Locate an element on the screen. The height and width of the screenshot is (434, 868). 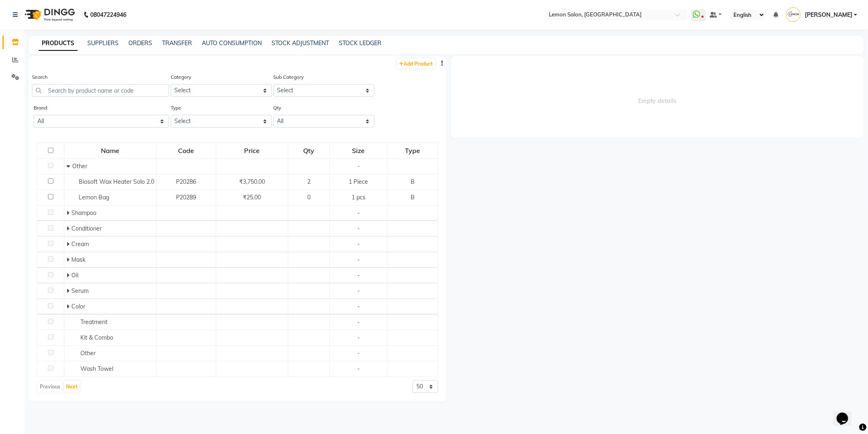
div: Qty is located at coordinates (309, 150).